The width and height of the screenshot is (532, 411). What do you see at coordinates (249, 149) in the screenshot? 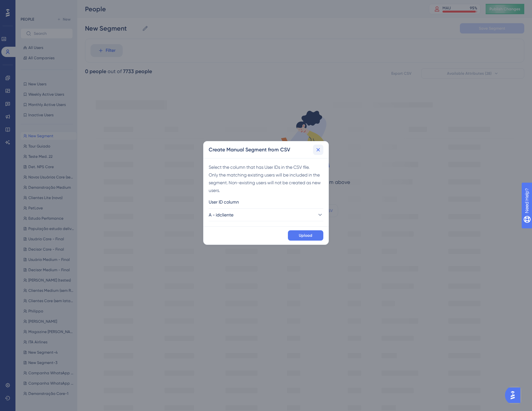
I see `h2: Create Manual Segment from CSV` at bounding box center [249, 149].